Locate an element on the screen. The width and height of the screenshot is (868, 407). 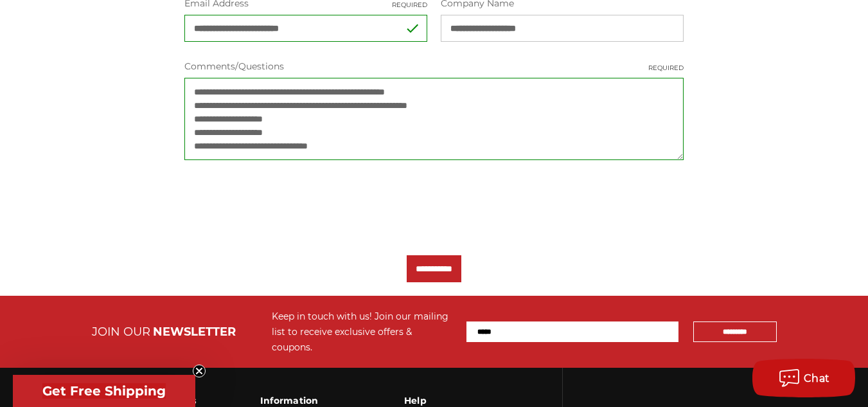
button: Close teaser is located at coordinates (199, 371).